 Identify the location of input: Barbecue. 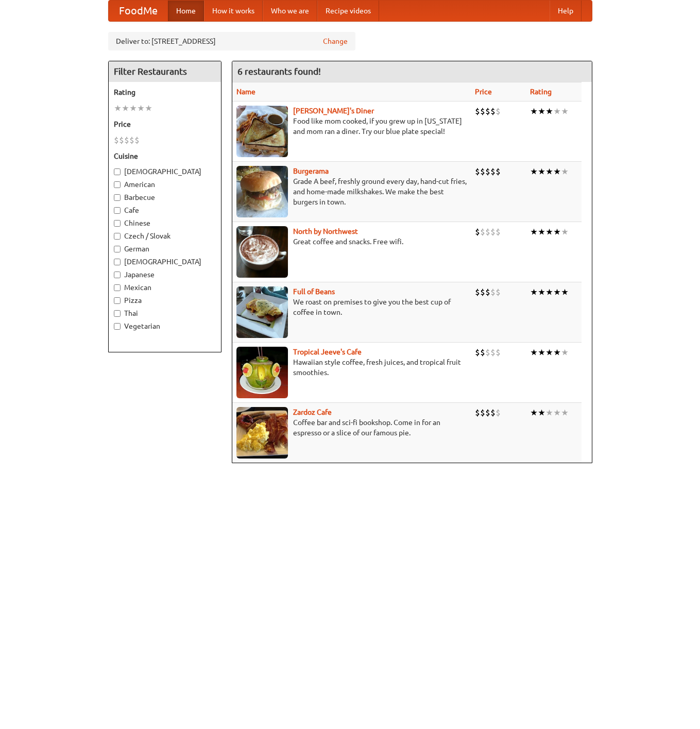
(117, 197).